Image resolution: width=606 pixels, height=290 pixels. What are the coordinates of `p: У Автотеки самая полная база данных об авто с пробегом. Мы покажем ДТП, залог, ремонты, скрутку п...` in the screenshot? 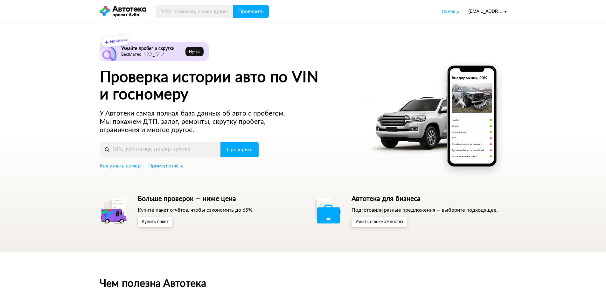 It's located at (199, 122).